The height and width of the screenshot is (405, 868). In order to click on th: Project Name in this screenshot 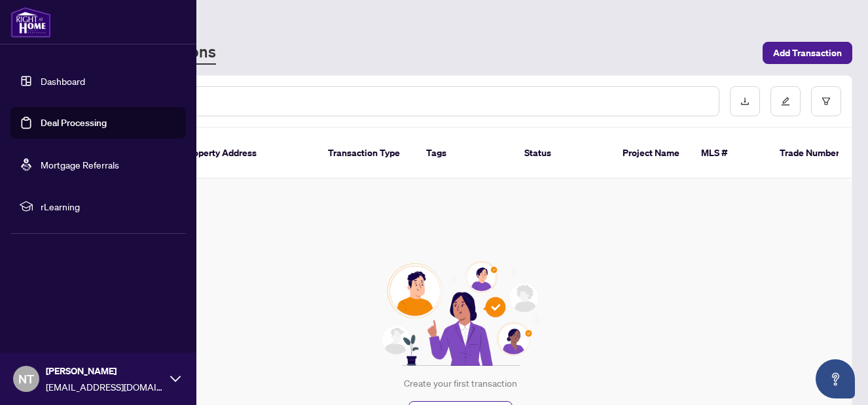, I will do `click(651, 154)`.